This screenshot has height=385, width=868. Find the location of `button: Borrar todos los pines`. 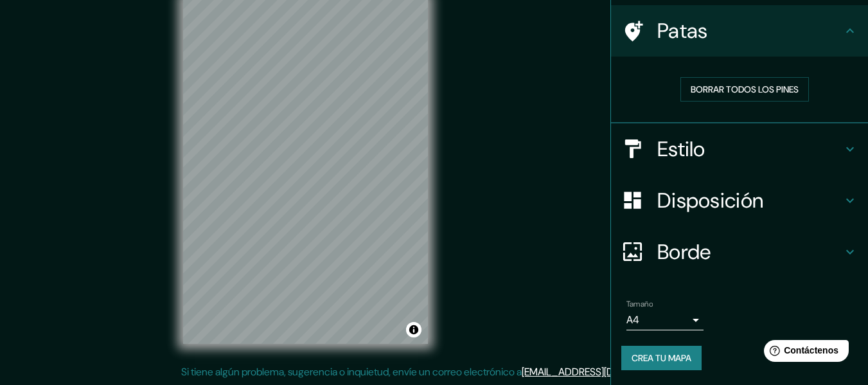

button: Borrar todos los pines is located at coordinates (744, 89).